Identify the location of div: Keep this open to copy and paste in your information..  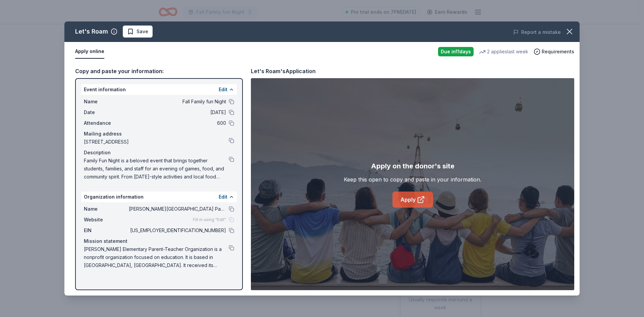
(413, 179).